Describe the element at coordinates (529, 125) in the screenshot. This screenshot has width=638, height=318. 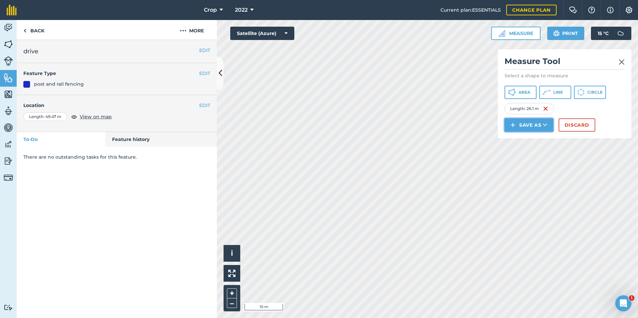
I see `button: Save as` at that location.